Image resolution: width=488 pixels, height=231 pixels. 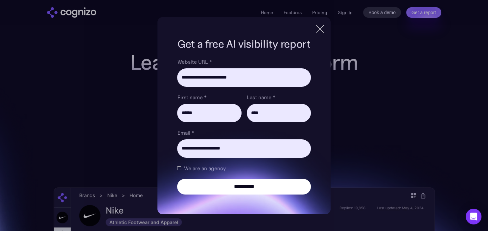 What do you see at coordinates (244, 44) in the screenshot?
I see `h1: Get a free AI visibility report` at bounding box center [244, 44].